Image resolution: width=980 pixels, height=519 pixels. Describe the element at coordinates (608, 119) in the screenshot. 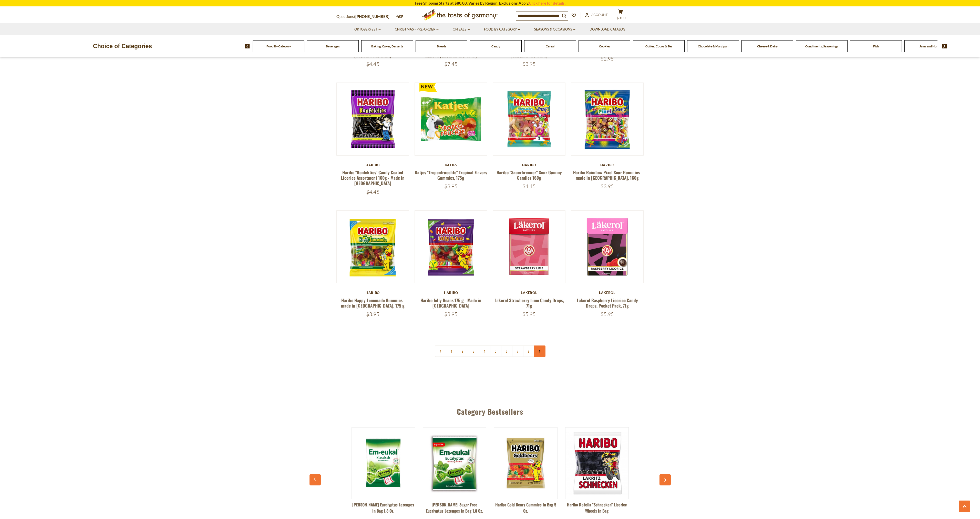

I see `img: Haribo Raimbow Pixel Sour Gummies- made in Germany, 160g` at that location.